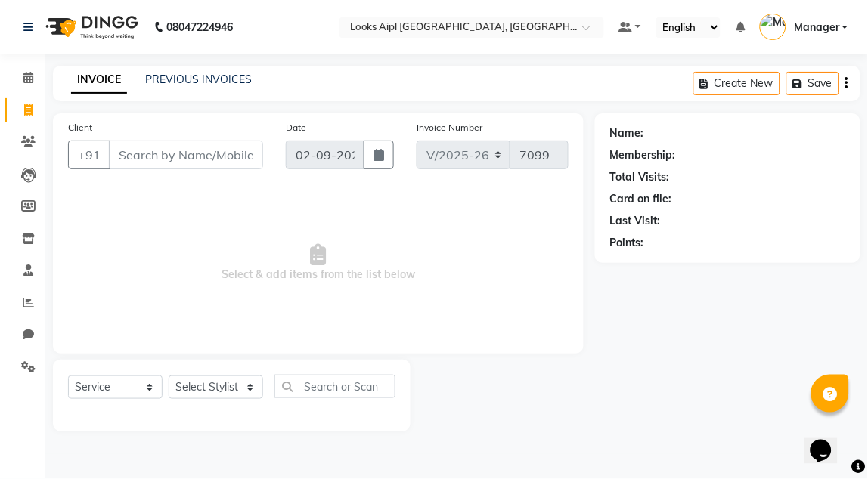 Image resolution: width=868 pixels, height=479 pixels. What do you see at coordinates (813, 83) in the screenshot?
I see `button: Save` at bounding box center [813, 83].